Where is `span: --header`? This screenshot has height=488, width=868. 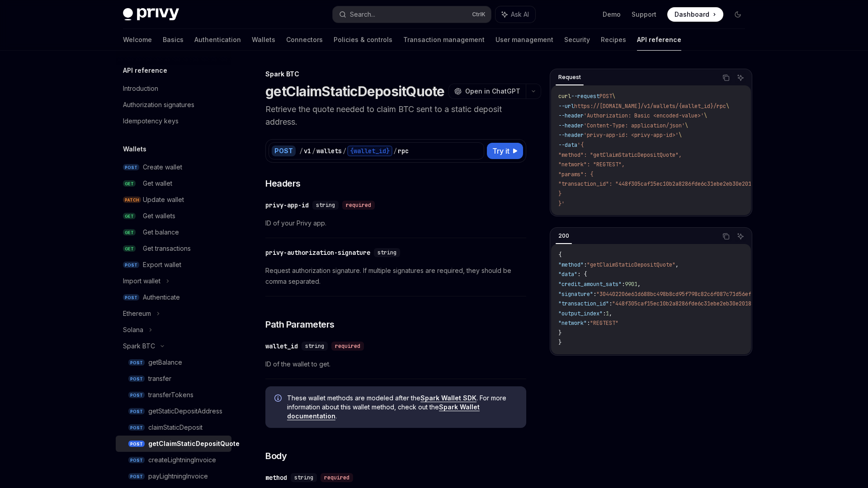
span: --header is located at coordinates (571, 125).